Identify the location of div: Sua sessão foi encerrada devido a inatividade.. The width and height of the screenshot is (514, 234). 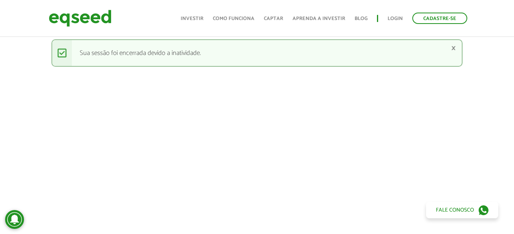
(257, 53).